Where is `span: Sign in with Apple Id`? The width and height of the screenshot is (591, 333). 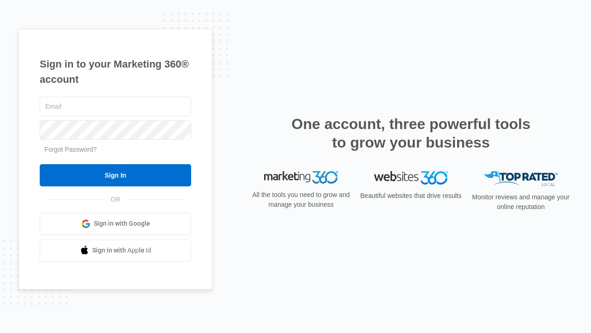
span: Sign in with Apple Id is located at coordinates (122, 250).